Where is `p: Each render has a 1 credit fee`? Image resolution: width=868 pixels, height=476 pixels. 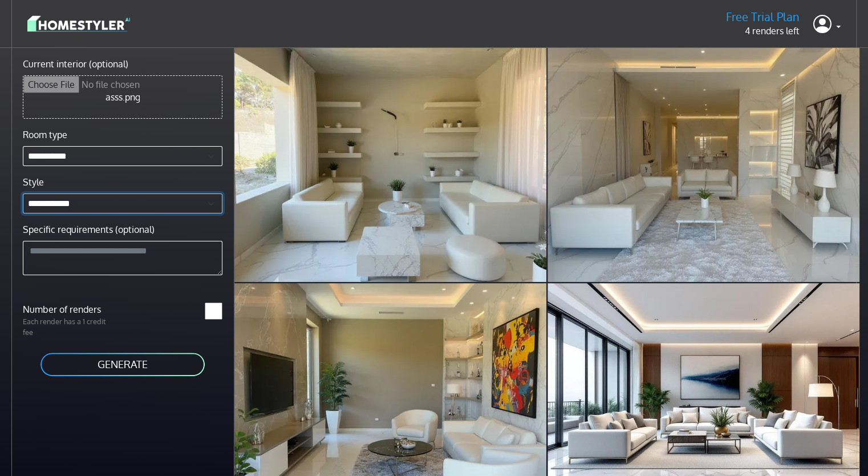
p: Each render has a 1 credit fee is located at coordinates (69, 327).